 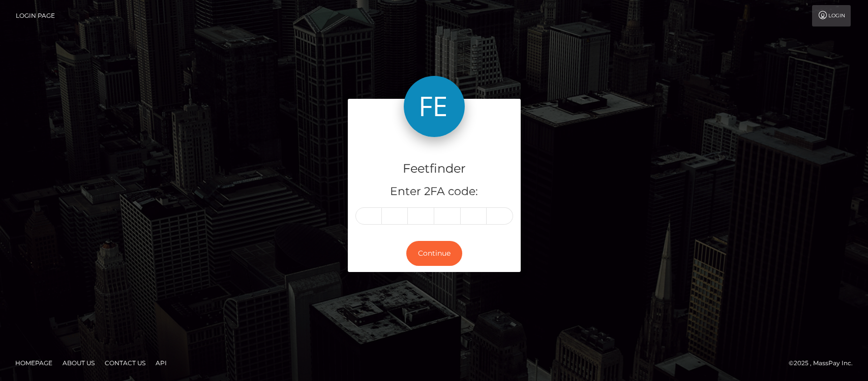 I want to click on h5: Enter 2FA code:, so click(x=434, y=192).